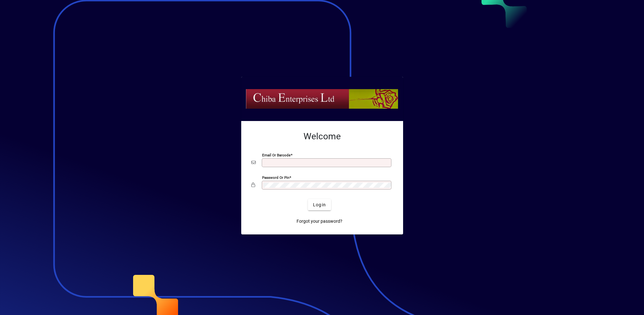  What do you see at coordinates (320, 205) in the screenshot?
I see `span: Login` at bounding box center [320, 205].